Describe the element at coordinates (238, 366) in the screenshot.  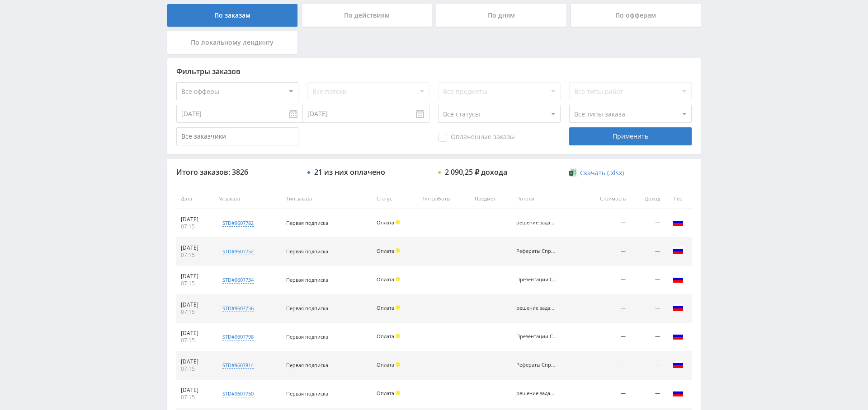
I see `div: std#9607814` at that location.